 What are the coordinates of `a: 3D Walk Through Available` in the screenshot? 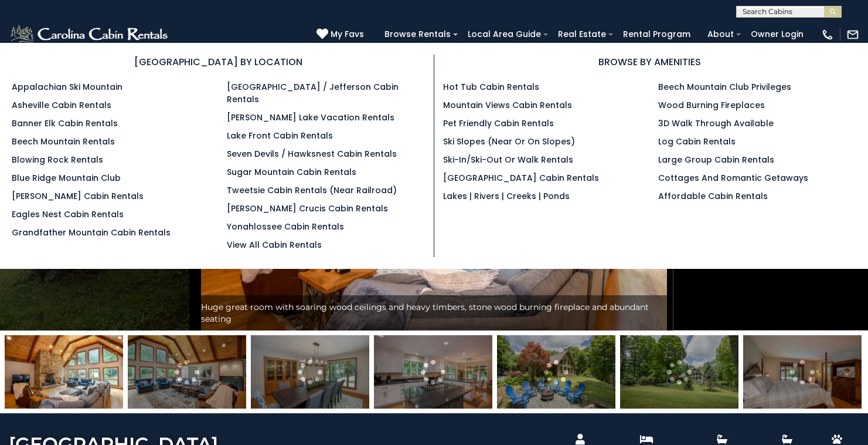 It's located at (715, 123).